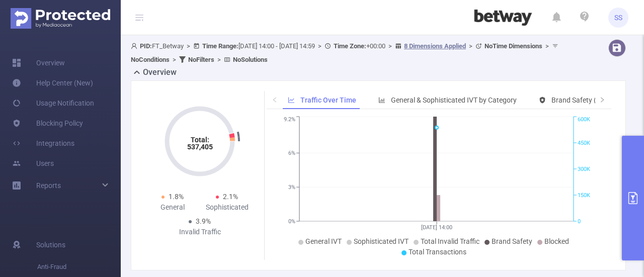 The image size is (644, 277). Describe the element at coordinates (584, 142) in the screenshot. I see `tspan: 450K` at that location.